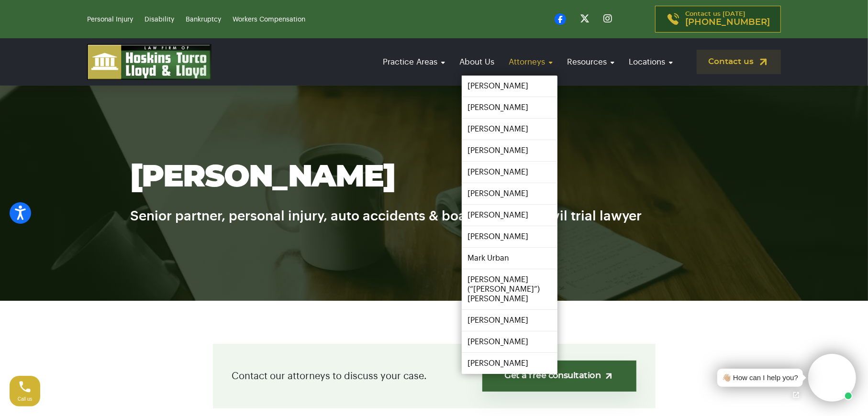 The image size is (868, 416). I want to click on a: About Us, so click(477, 62).